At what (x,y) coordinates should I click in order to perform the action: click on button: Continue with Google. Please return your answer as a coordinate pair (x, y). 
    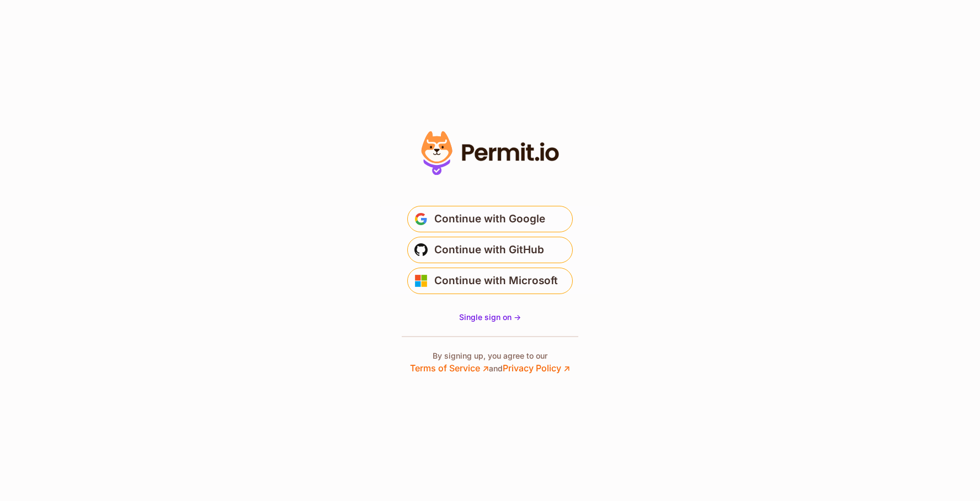
    Looking at the image, I should click on (490, 219).